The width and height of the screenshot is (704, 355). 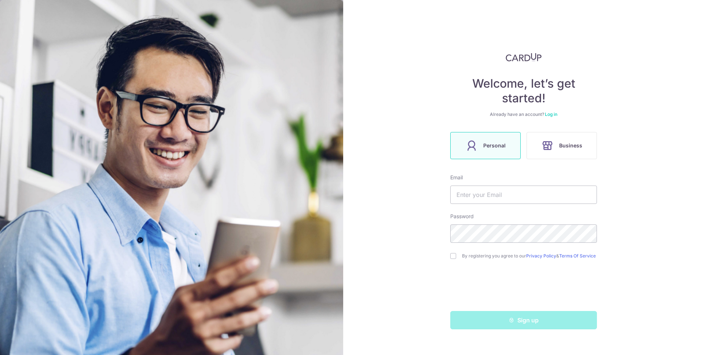 What do you see at coordinates (524, 91) in the screenshot?
I see `h4: Welcome, let’s get started!` at bounding box center [524, 91].